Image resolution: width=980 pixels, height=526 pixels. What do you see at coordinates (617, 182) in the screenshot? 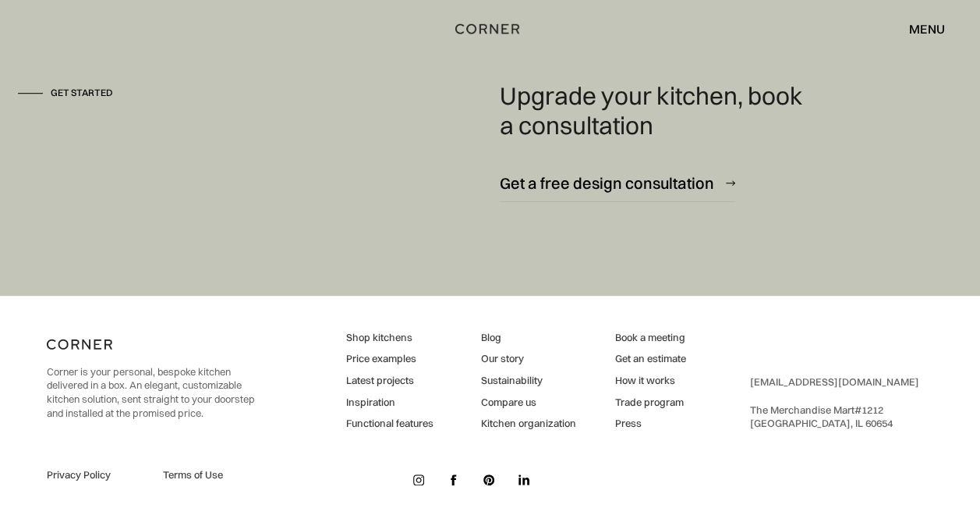
I see `a: Get a free design consultation` at bounding box center [617, 182].